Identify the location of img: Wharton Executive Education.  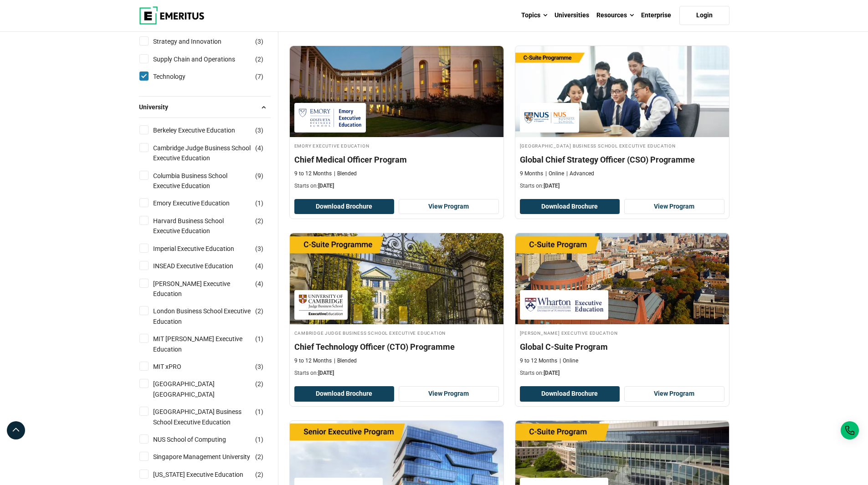
(564, 305).